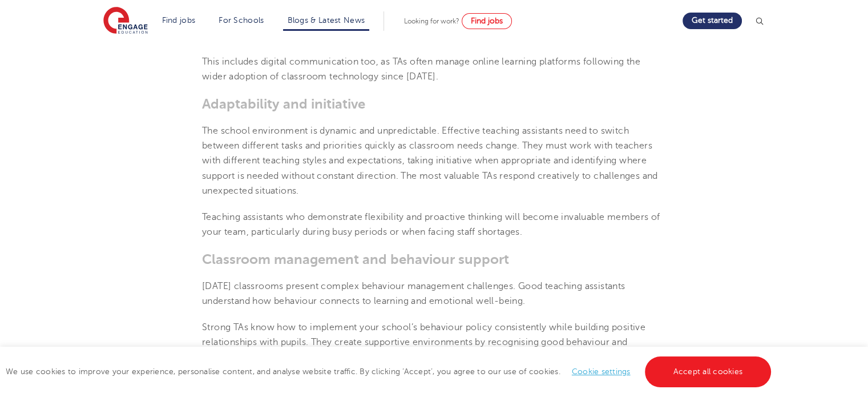 This screenshot has height=397, width=868. Describe the element at coordinates (241, 20) in the screenshot. I see `a: For Schools` at that location.